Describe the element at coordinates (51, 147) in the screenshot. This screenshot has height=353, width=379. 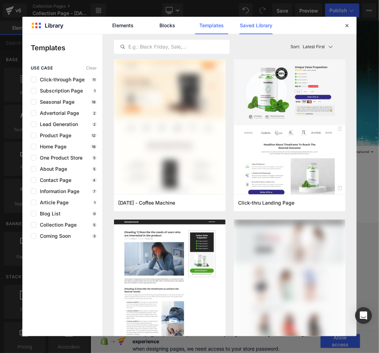
I see `span: Home Page` at that location.